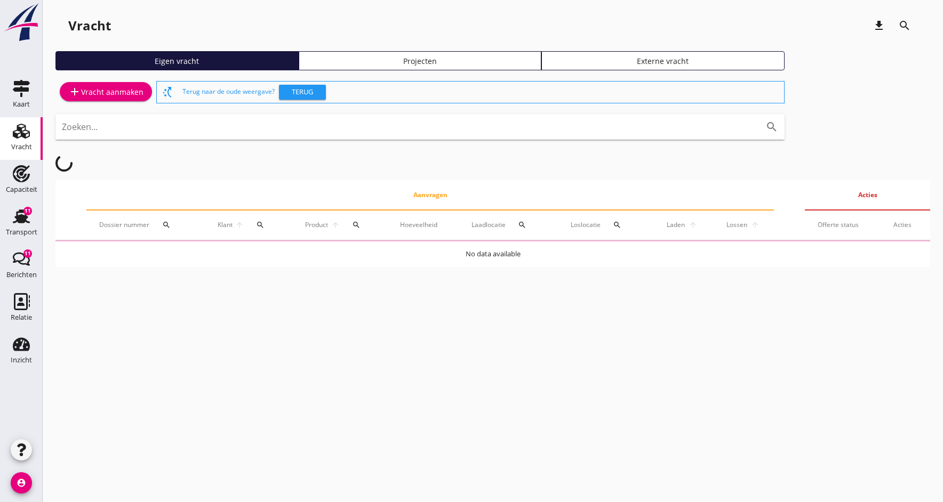 Image resolution: width=943 pixels, height=502 pixels. I want to click on div: Terug, so click(302, 92).